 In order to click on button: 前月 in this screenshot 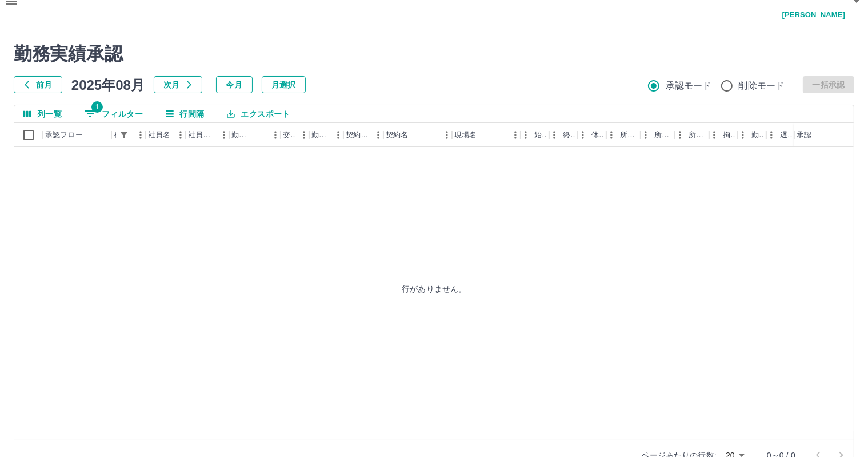, I will do `click(38, 85)`.